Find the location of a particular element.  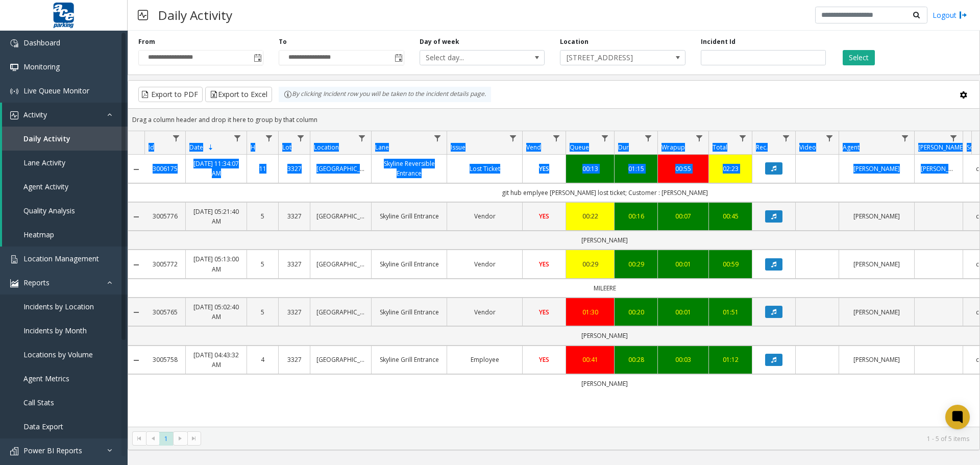

label: From is located at coordinates (146, 41).